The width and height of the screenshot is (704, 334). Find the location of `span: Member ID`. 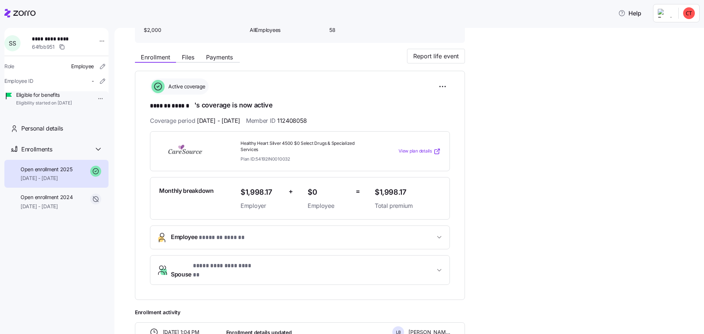

span: Member ID is located at coordinates (277, 121).